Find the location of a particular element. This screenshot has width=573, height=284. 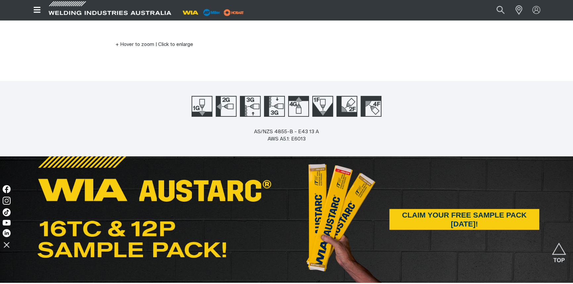

button: Scroll to top is located at coordinates (559, 250).